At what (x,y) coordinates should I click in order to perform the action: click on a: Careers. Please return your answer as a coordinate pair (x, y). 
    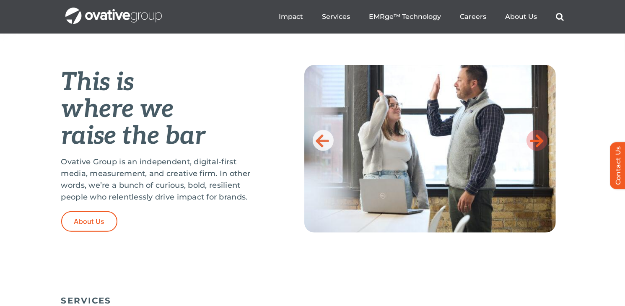
    Looking at the image, I should click on (473, 17).